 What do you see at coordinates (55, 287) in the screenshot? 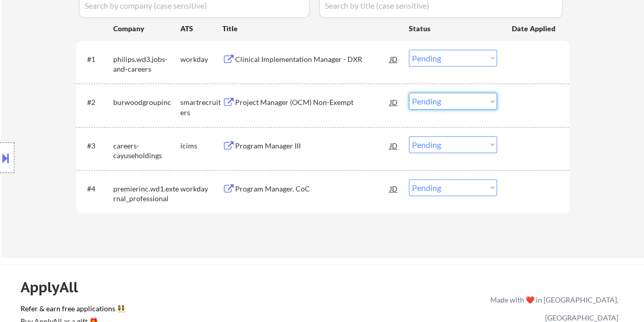
I see `div: ApplyAll` at bounding box center [55, 287].